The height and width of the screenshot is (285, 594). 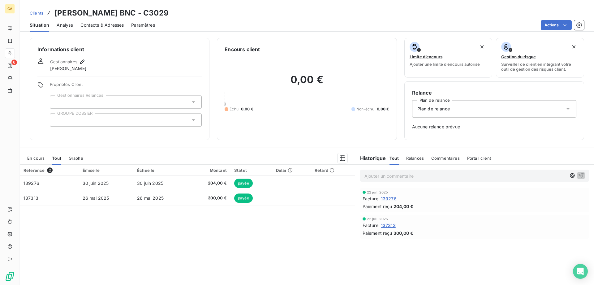 I want to click on h6: Relance, so click(x=494, y=93).